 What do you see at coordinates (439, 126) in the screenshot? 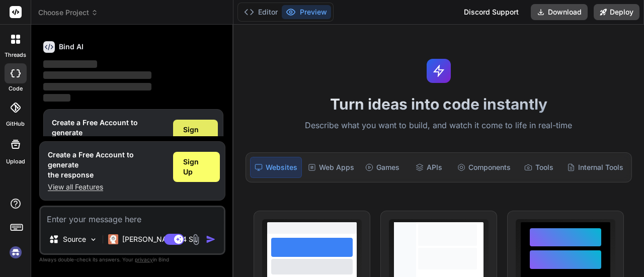
I see `p: Describe what you want to build, and watch it come to life in real-time` at bounding box center [439, 126].